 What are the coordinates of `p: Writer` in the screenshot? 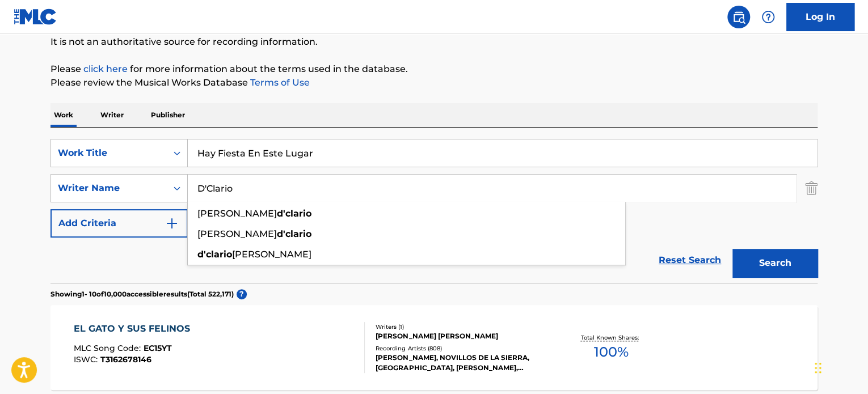 It's located at (112, 115).